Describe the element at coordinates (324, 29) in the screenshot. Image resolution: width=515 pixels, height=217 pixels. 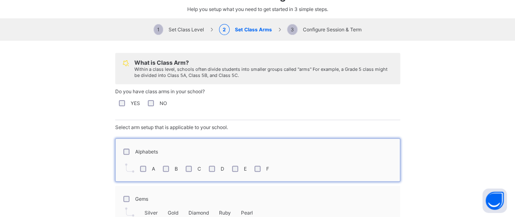
I see `span: Configure Session & Term` at that location.